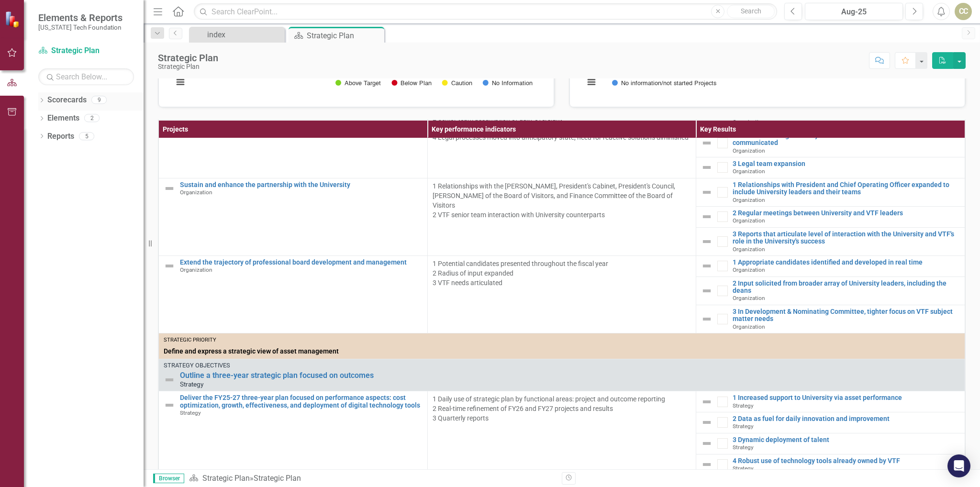 The height and width of the screenshot is (487, 980). I want to click on div: CC, so click(964, 12).